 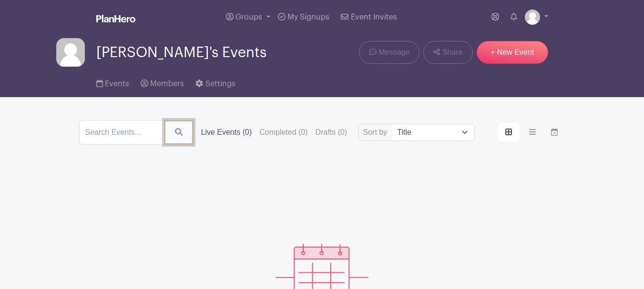 I want to click on input: Search Events..., so click(x=122, y=132).